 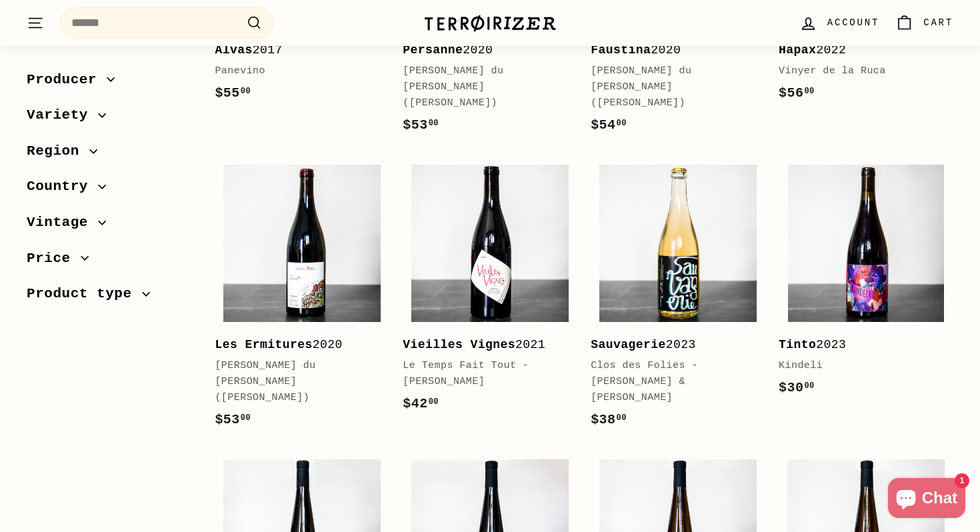 What do you see at coordinates (621, 50) in the screenshot?
I see `b: Faustina` at bounding box center [621, 50].